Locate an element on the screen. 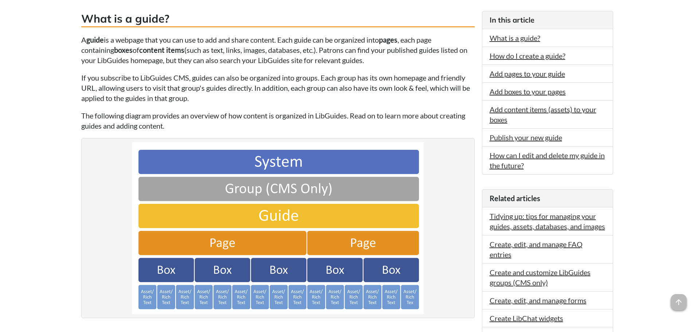 The image size is (694, 332). a: Tidying up: tips for managing your guides, assets, databases, and images is located at coordinates (547, 221).